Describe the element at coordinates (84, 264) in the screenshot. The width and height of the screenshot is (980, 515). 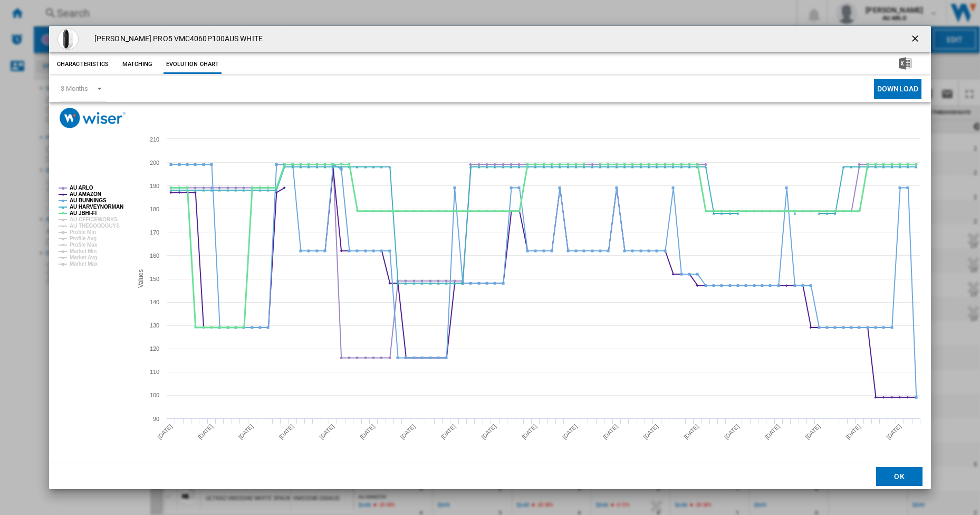
I see `tspan: Market Max` at that location.